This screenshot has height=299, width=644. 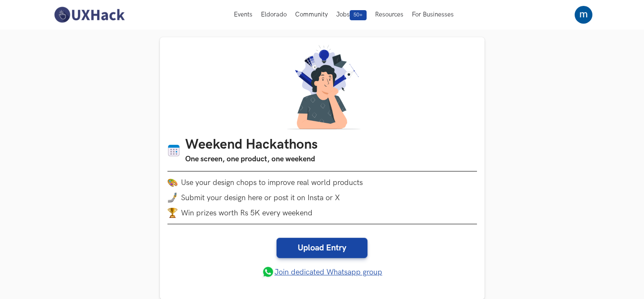 What do you see at coordinates (322, 87) in the screenshot?
I see `img: A designer thinking` at bounding box center [322, 87].